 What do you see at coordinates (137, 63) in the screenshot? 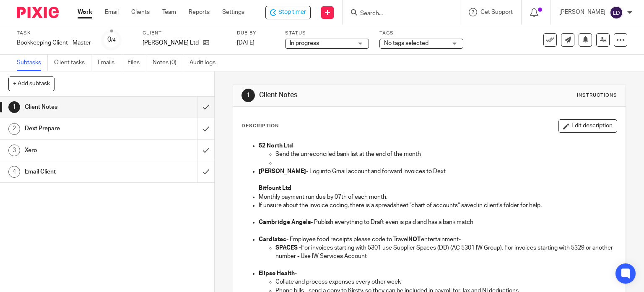
I see `a: Files` at bounding box center [137, 63].